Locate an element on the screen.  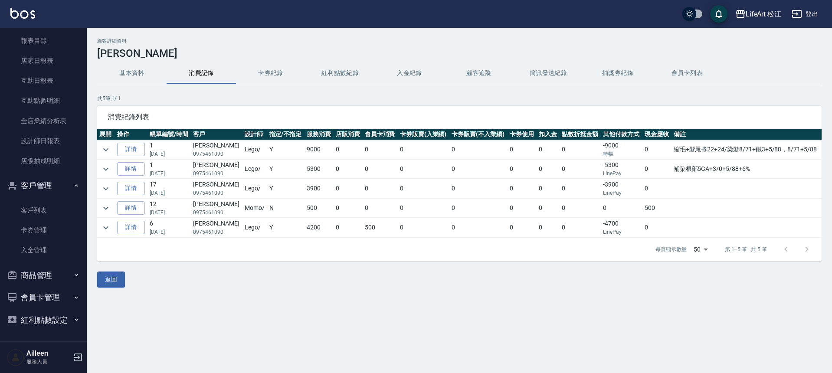
td: 12 is located at coordinates (169, 208).